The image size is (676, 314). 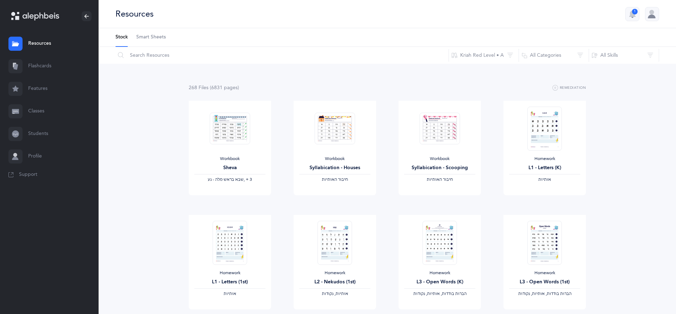 I want to click on span: Support, so click(x=28, y=175).